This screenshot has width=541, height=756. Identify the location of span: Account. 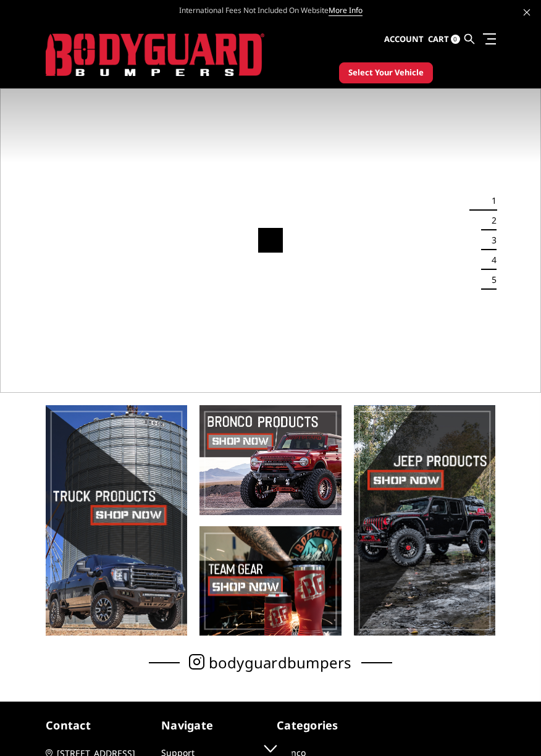
(404, 39).